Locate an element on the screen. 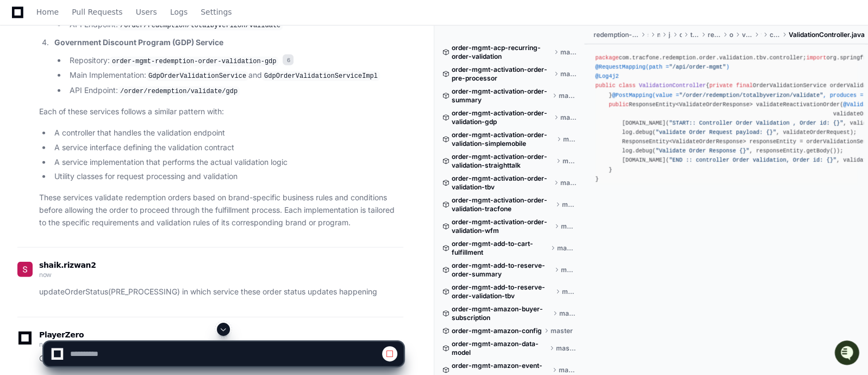 The image size is (868, 375). span: Pull Requests is located at coordinates (96, 12).